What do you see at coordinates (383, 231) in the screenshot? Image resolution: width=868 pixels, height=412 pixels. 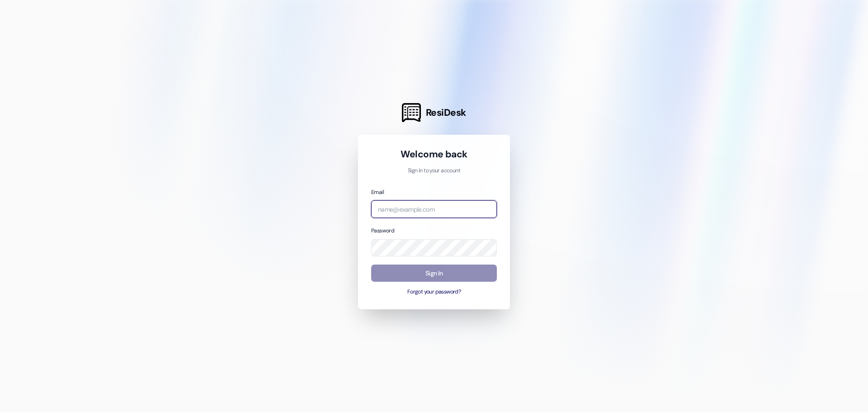 I see `label: Password` at bounding box center [383, 231].